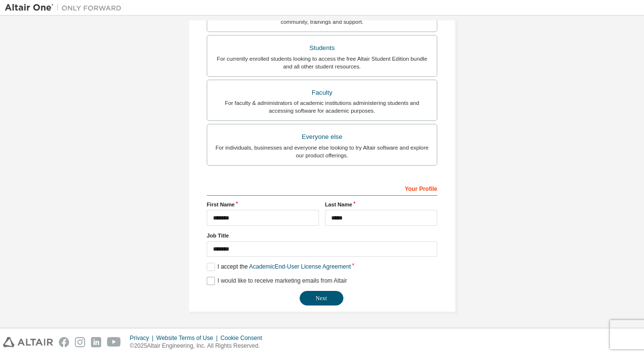 Image resolution: width=644 pixels, height=356 pixels. What do you see at coordinates (66, 7) in the screenshot?
I see `img: Altair One` at bounding box center [66, 7].